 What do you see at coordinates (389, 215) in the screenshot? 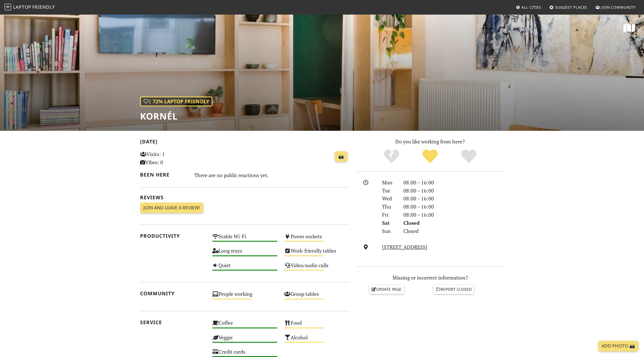
I see `div: Fri` at bounding box center [389, 215].